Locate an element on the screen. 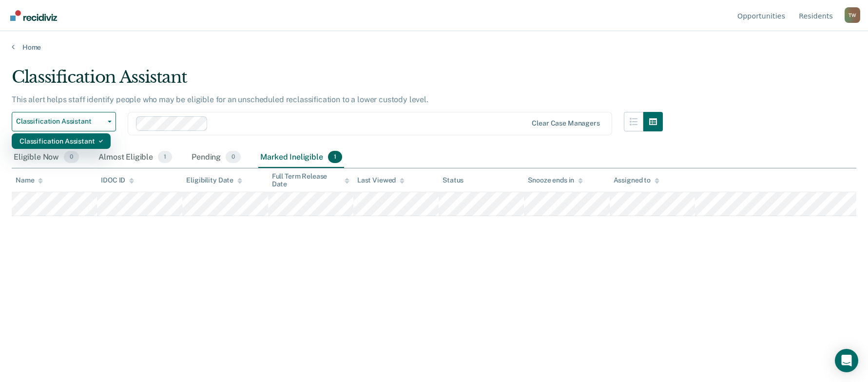 The width and height of the screenshot is (868, 382). div: Marked Ineligible1 is located at coordinates (301, 157).